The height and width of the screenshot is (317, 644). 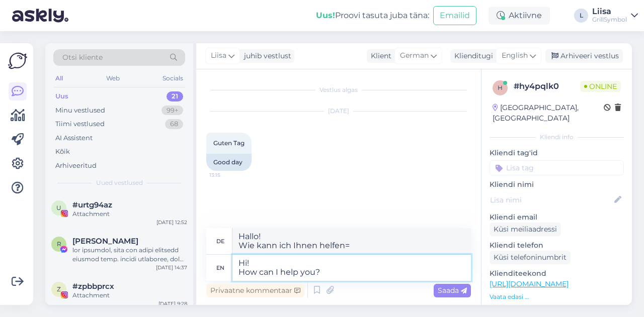 What do you see at coordinates (174, 124) in the screenshot?
I see `div: 68` at bounding box center [174, 124].